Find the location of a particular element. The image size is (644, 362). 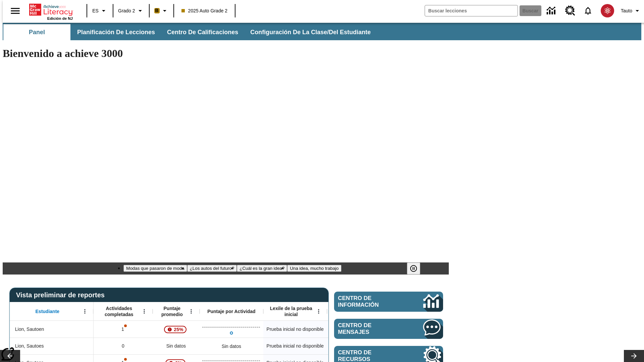

button: Centro de calificaciones is located at coordinates (203, 32).